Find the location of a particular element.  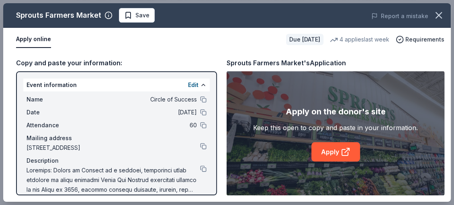

div: Mailing address is located at coordinates (117, 138).